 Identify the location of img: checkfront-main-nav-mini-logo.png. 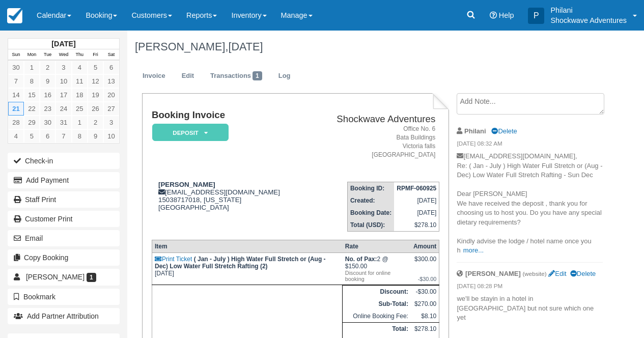
(15, 16).